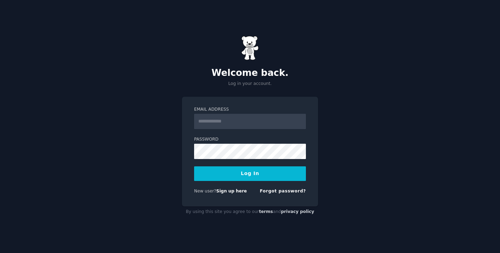  Describe the element at coordinates (250, 212) in the screenshot. I see `div: By using this site you agree to our and` at that location.